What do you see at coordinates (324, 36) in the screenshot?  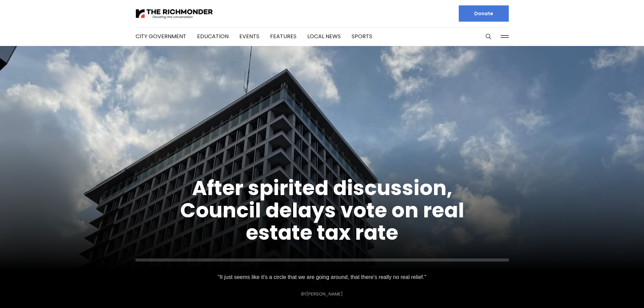 I see `a: Local News` at bounding box center [324, 36].